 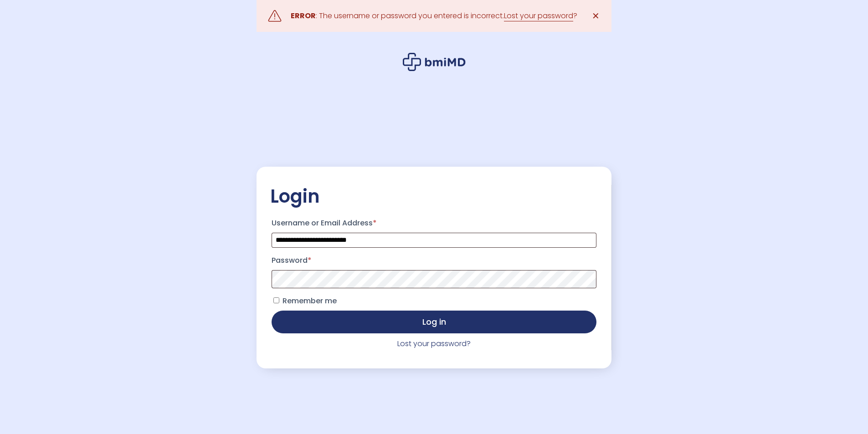 What do you see at coordinates (434, 261) in the screenshot?
I see `label: Password` at bounding box center [434, 261].